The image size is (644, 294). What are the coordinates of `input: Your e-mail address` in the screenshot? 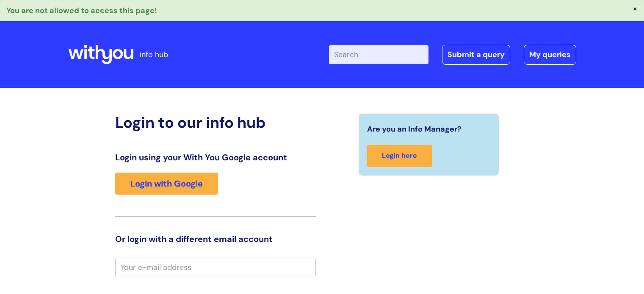 It's located at (215, 267).